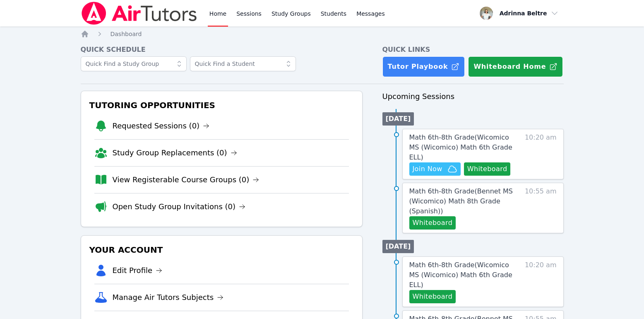  What do you see at coordinates (435, 169) in the screenshot?
I see `button: Join Now` at bounding box center [435, 169].